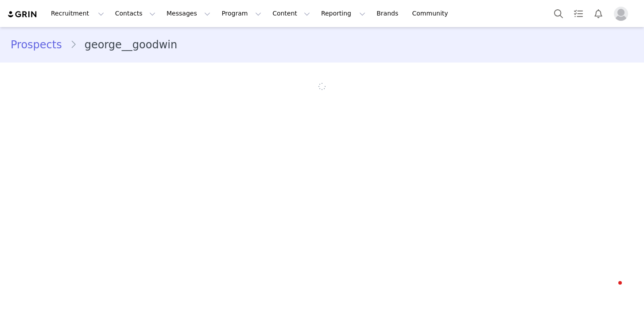 The height and width of the screenshot is (309, 644). Describe the element at coordinates (188, 13) in the screenshot. I see `button: Messages` at that location.